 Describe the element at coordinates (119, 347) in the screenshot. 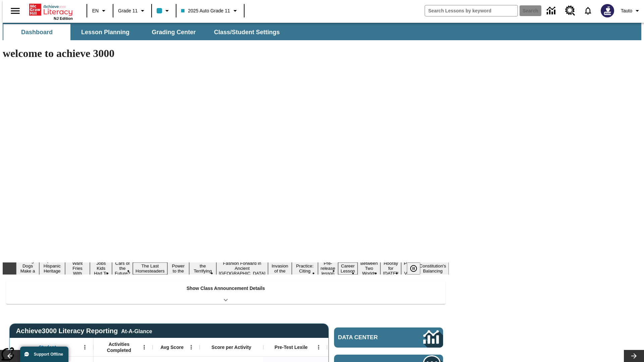

I see `span: Activities Completed` at that location.